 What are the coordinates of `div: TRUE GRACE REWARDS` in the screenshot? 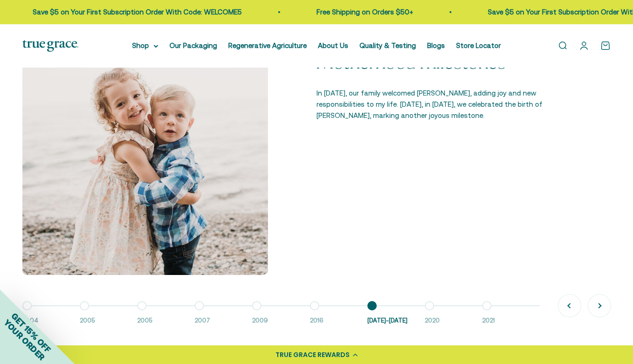 It's located at (312, 355).